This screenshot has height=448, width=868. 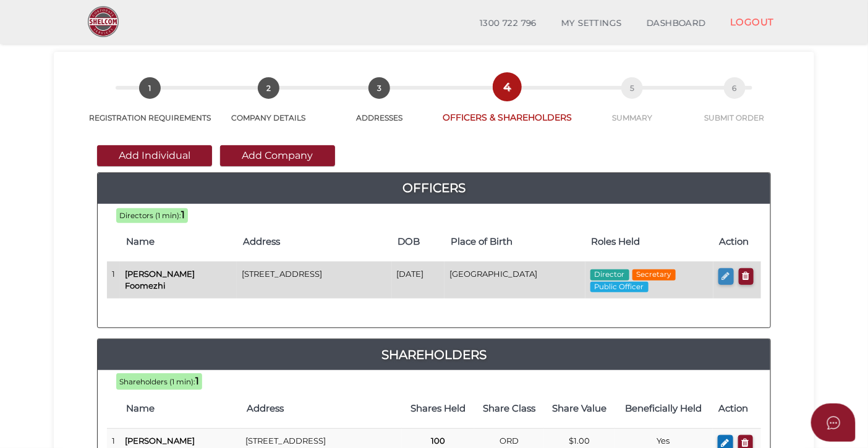 I want to click on h4: Officers, so click(x=434, y=188).